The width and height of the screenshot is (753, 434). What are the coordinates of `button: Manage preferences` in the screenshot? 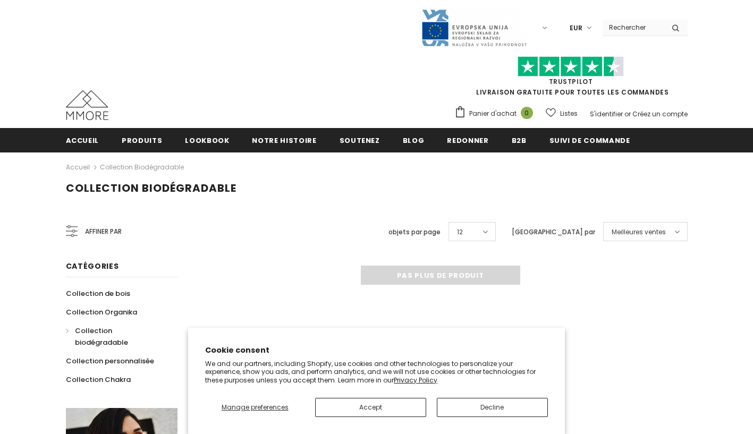 It's located at (254, 407).